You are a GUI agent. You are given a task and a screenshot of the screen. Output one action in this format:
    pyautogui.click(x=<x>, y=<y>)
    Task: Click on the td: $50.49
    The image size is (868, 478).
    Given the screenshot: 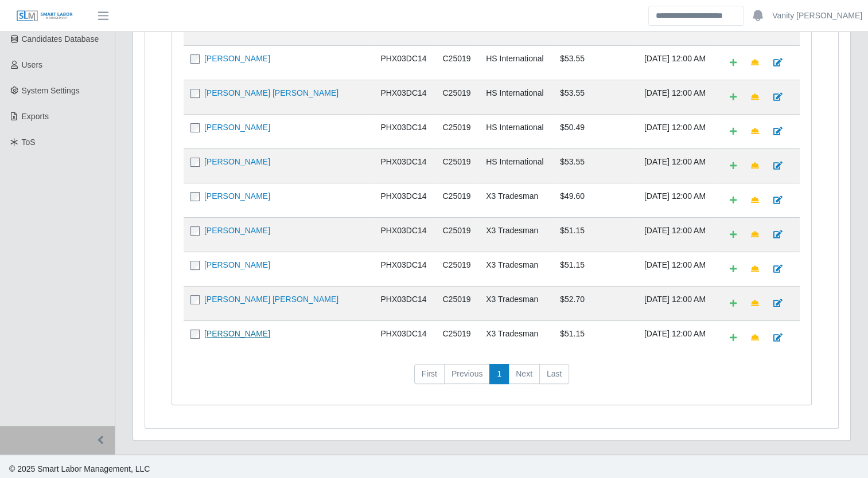 What is the action you would take?
    pyautogui.click(x=595, y=131)
    